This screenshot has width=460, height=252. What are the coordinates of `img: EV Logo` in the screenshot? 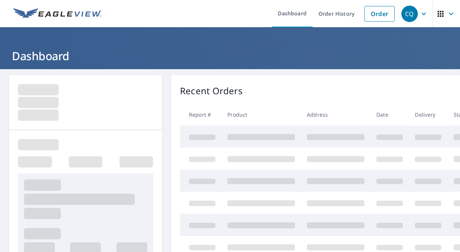 It's located at (57, 14).